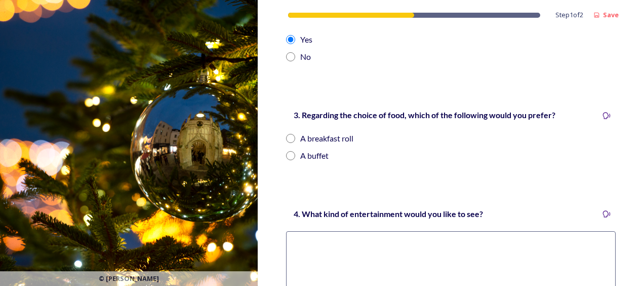 The image size is (644, 286). I want to click on strong: 4. What kind of entertainment would you like to see?, so click(388, 213).